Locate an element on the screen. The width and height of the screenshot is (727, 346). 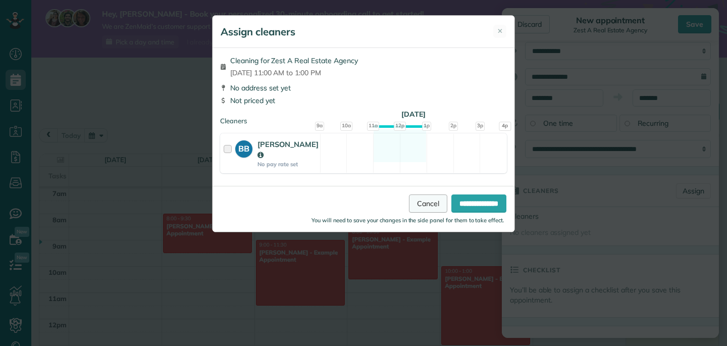
a: Cancel is located at coordinates (428, 203).